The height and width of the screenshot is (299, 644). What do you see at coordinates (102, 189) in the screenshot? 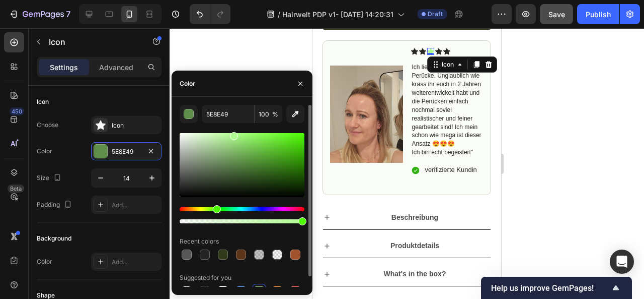
I see `strong: Beschreibung` at bounding box center [102, 189].